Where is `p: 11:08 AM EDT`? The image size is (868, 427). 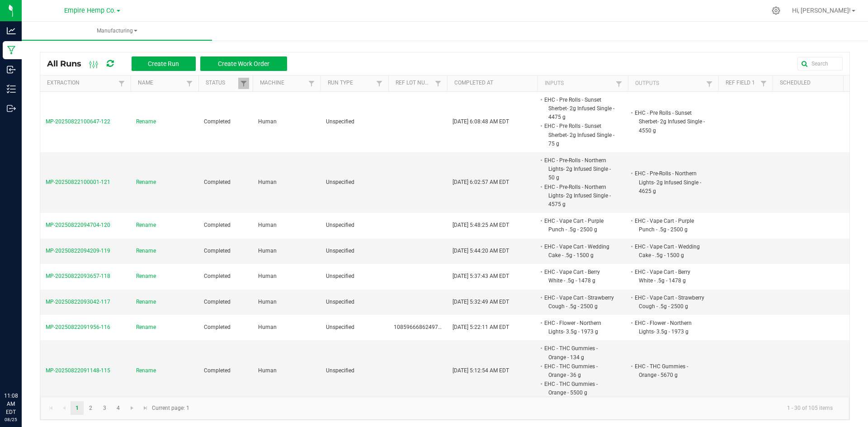
p: 11:08 AM EDT is located at coordinates (11, 404).